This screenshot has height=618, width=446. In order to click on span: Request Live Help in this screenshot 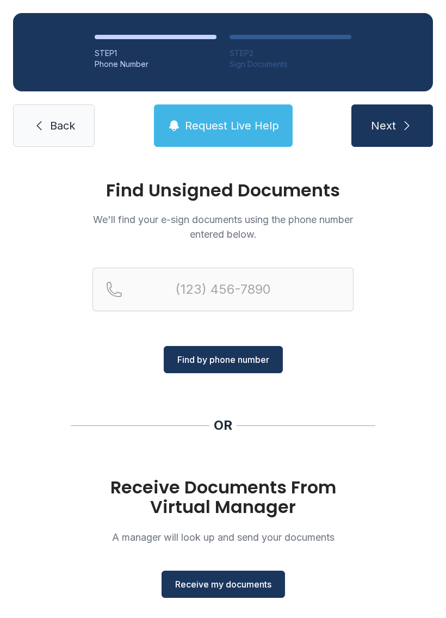, I will do `click(232, 126)`.